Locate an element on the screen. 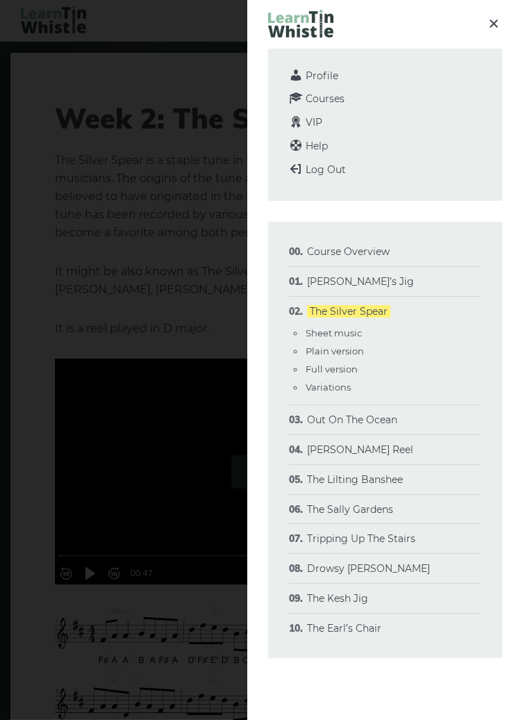 Image resolution: width=523 pixels, height=720 pixels. a: VIP is located at coordinates (306, 122).